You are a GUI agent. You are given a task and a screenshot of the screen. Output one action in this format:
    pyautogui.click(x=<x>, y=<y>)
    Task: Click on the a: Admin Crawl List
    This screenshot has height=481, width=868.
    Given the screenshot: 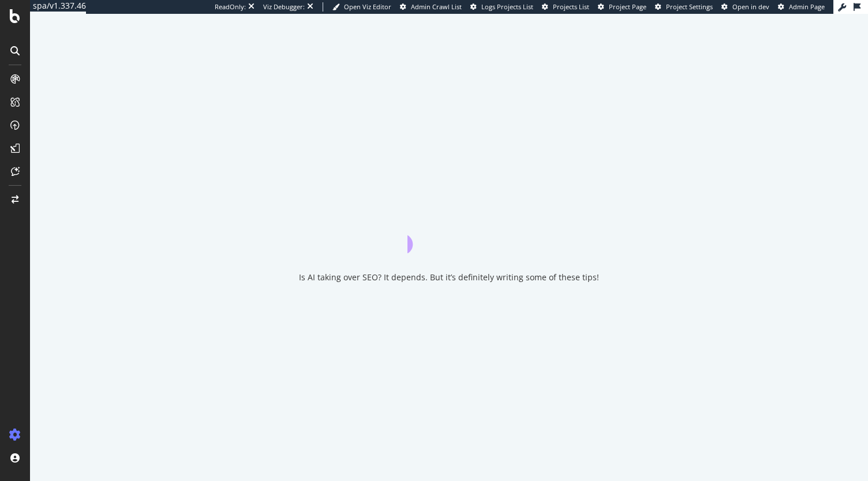 What is the action you would take?
    pyautogui.click(x=431, y=7)
    